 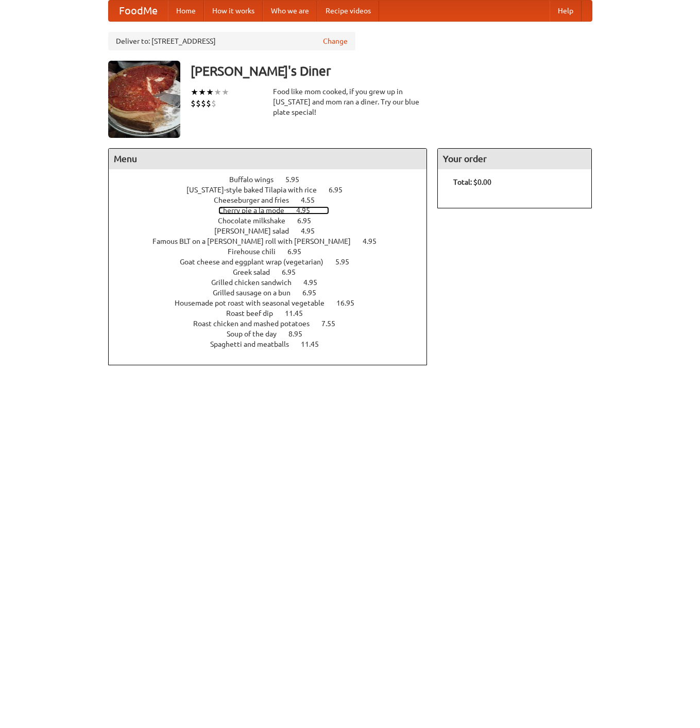 I want to click on a: Spaghetti and meatballs 11.45, so click(x=274, y=344).